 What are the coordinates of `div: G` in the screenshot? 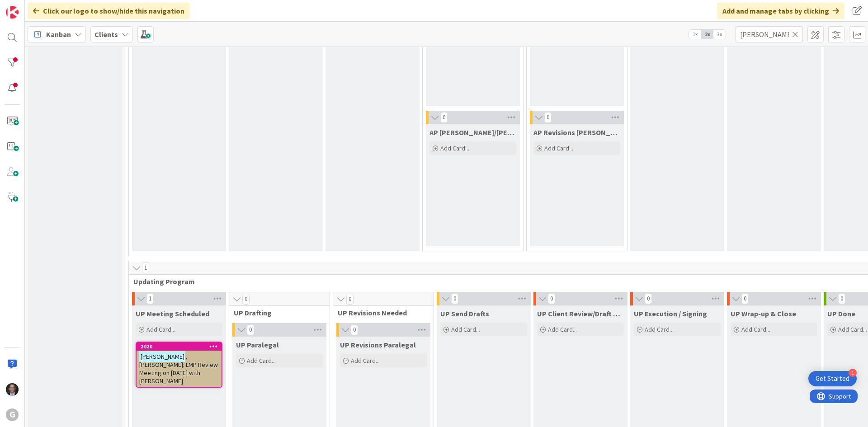 It's located at (12, 415).